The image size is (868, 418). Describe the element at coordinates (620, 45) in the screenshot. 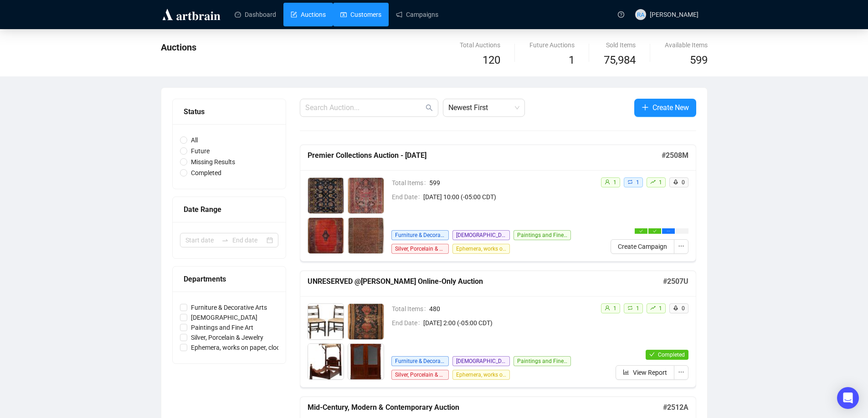

I see `div: Sold Items` at that location.